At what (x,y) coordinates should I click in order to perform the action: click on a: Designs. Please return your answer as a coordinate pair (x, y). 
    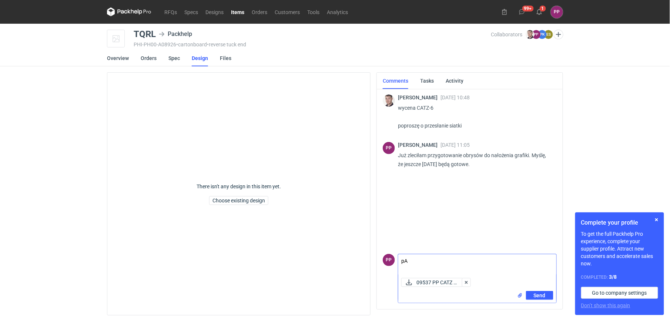
    Looking at the image, I should click on (214, 12).